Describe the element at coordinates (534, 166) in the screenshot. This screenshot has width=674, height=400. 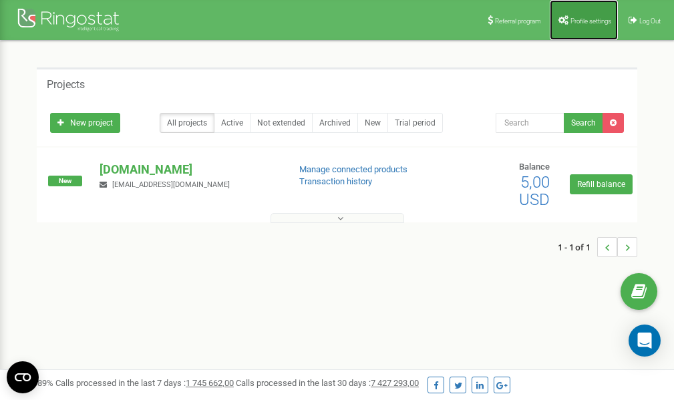
I see `span: Balance` at that location.